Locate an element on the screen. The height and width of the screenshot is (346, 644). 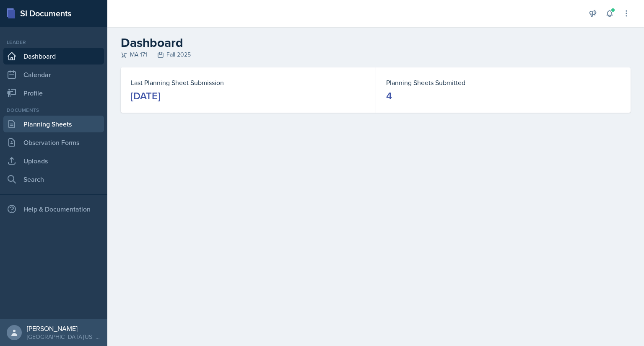
div: Leader is located at coordinates (54, 42).